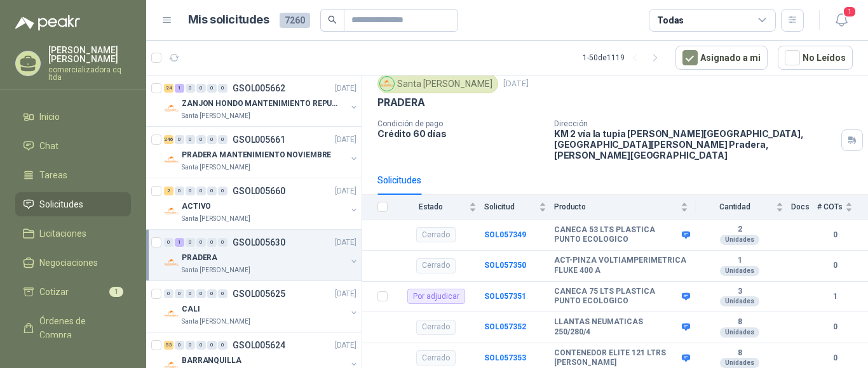 Image resolution: width=868 pixels, height=368 pixels. What do you see at coordinates (506, 358) in the screenshot?
I see `a: SOL057353` at bounding box center [506, 358].